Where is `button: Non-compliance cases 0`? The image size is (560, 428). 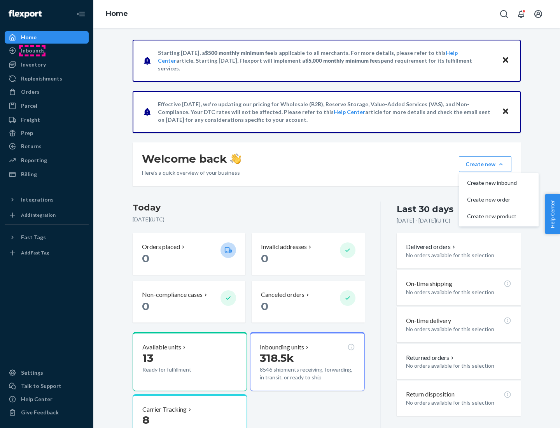 button: Non-compliance cases 0 is located at coordinates (189, 302).